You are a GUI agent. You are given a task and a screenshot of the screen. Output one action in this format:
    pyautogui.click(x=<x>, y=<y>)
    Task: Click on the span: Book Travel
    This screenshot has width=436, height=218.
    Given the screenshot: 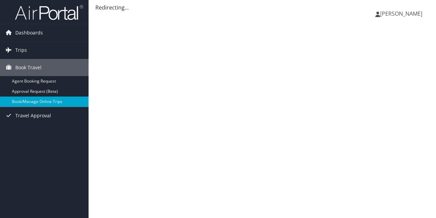 What is the action you would take?
    pyautogui.click(x=28, y=67)
    